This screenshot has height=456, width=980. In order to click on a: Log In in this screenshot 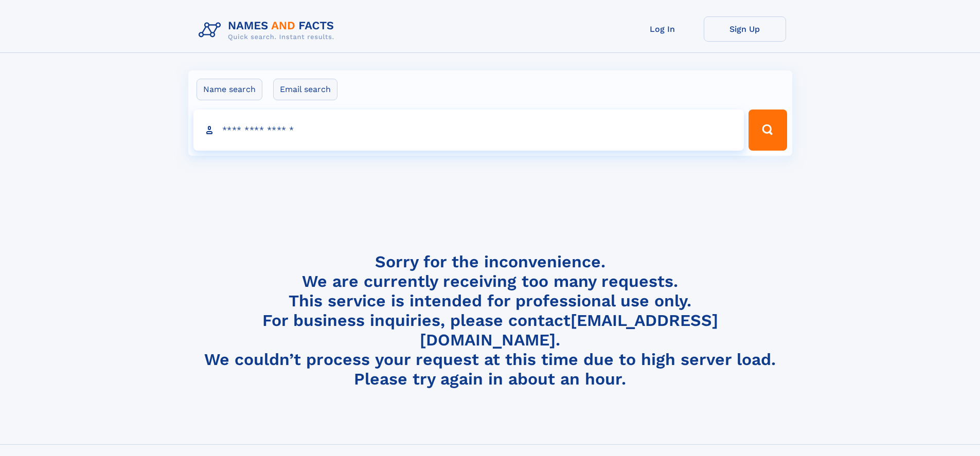, I will do `click(662, 29)`.